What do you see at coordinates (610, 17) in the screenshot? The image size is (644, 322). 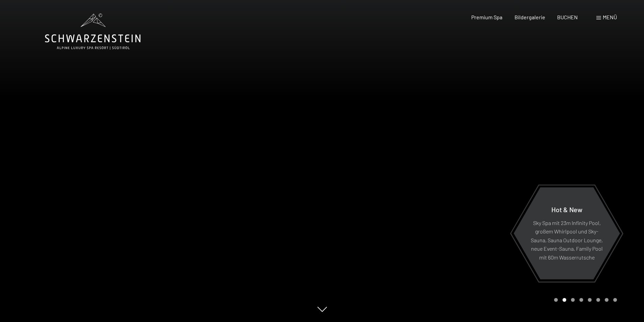 I see `span: Menü` at bounding box center [610, 17].